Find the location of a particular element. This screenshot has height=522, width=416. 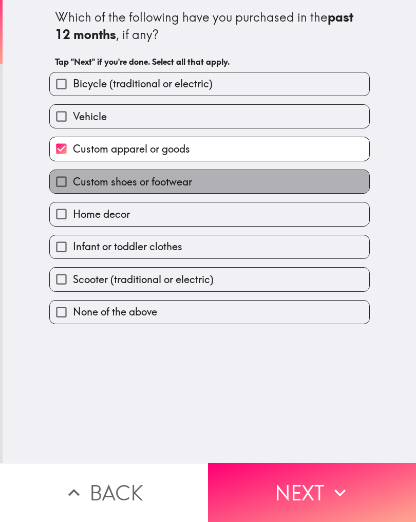

span: Scooter (traditional or electric) is located at coordinates (143, 280).